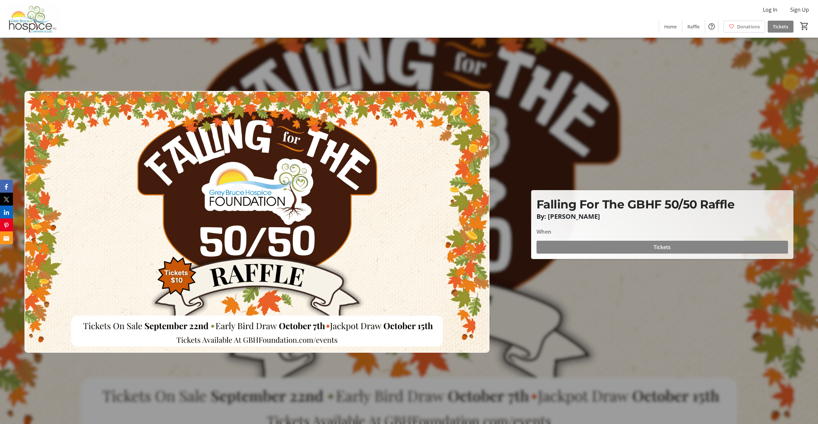 The height and width of the screenshot is (424, 818). Describe the element at coordinates (770, 10) in the screenshot. I see `button: Log In` at that location.